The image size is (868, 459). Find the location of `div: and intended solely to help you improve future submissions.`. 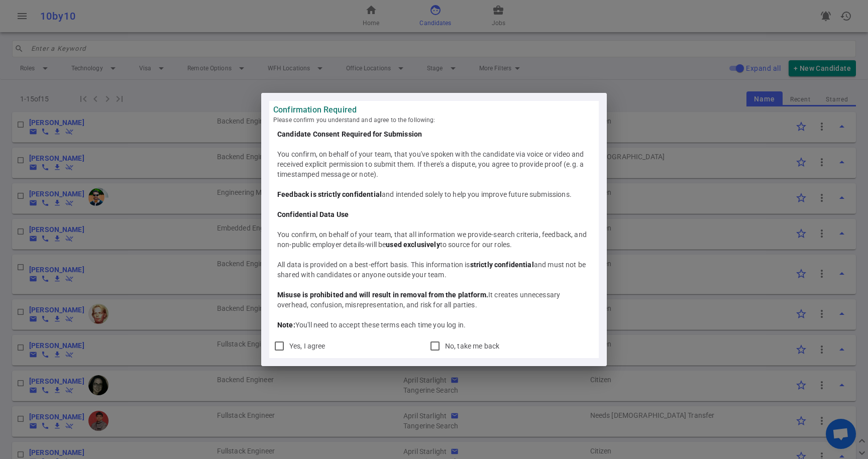

div: and intended solely to help you improve future submissions. is located at coordinates (434, 195).